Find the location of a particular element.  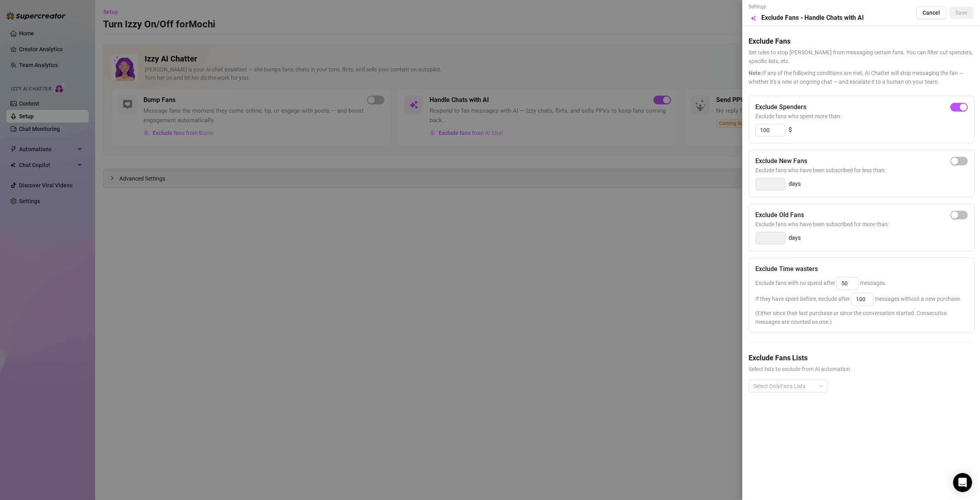

span: Cancel is located at coordinates (931, 13).